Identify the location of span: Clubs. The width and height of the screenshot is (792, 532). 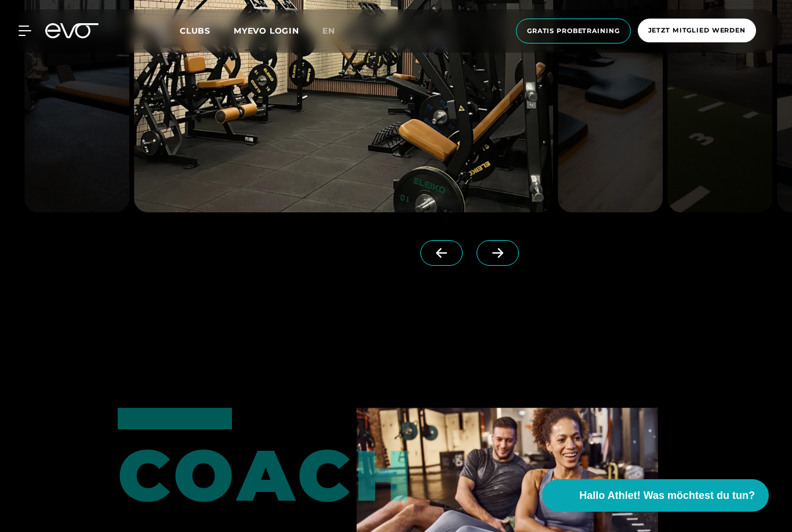
(195, 31).